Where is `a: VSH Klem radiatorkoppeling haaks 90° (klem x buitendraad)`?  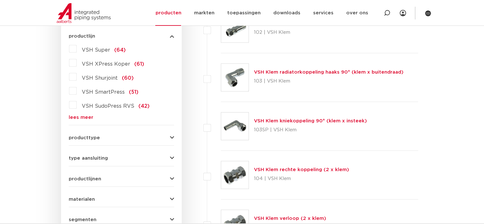
a: VSH Klem radiatorkoppeling haaks 90° (klem x buitendraad) is located at coordinates (329, 72).